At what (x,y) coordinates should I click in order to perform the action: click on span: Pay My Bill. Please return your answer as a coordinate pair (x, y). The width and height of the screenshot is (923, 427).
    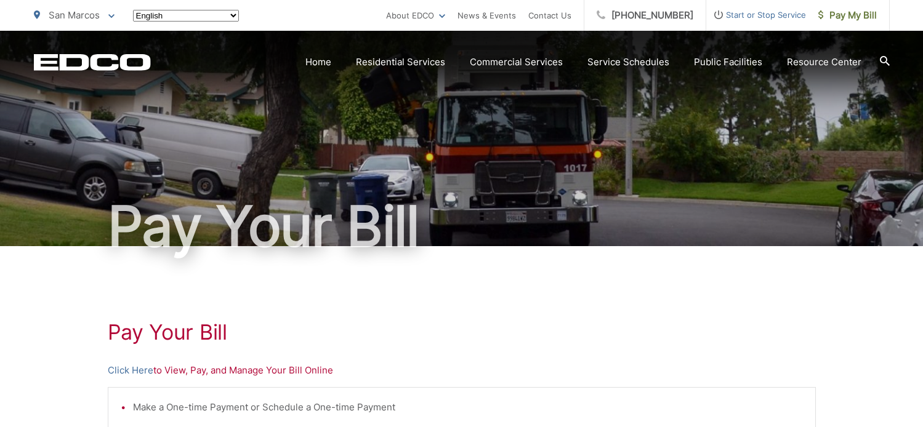
    Looking at the image, I should click on (847, 15).